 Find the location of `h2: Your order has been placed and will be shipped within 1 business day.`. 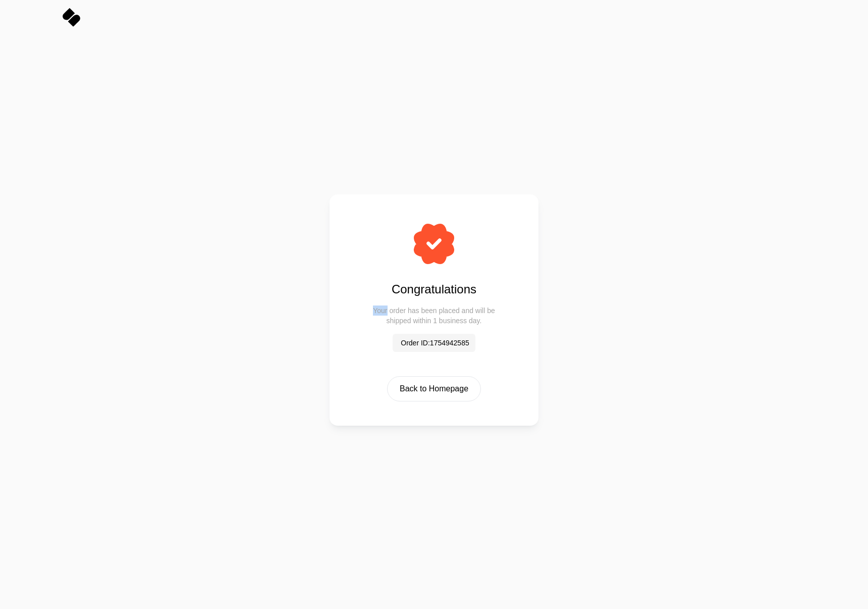

h2: Your order has been placed and will be shipped within 1 business day. is located at coordinates (434, 316).